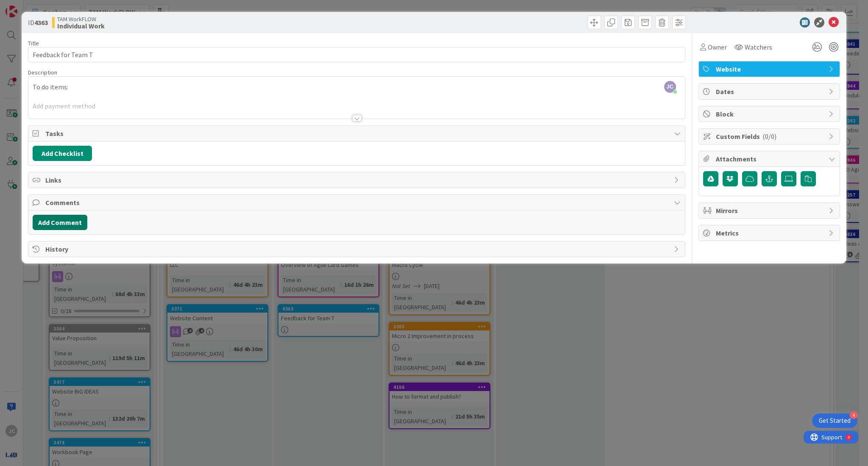 Image resolution: width=868 pixels, height=466 pixels. Describe the element at coordinates (357, 134) in the screenshot. I see `span: Tasks` at that location.